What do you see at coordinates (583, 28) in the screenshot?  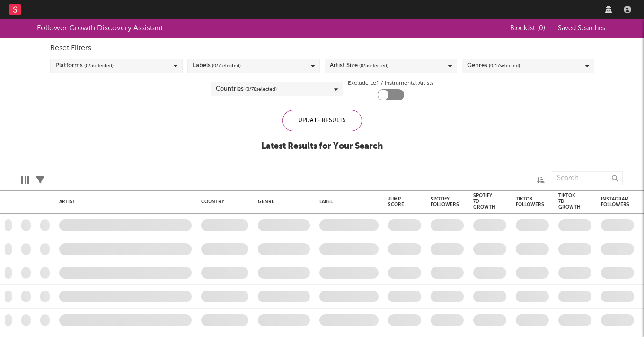 I see `span: Saved Searches` at bounding box center [583, 28].